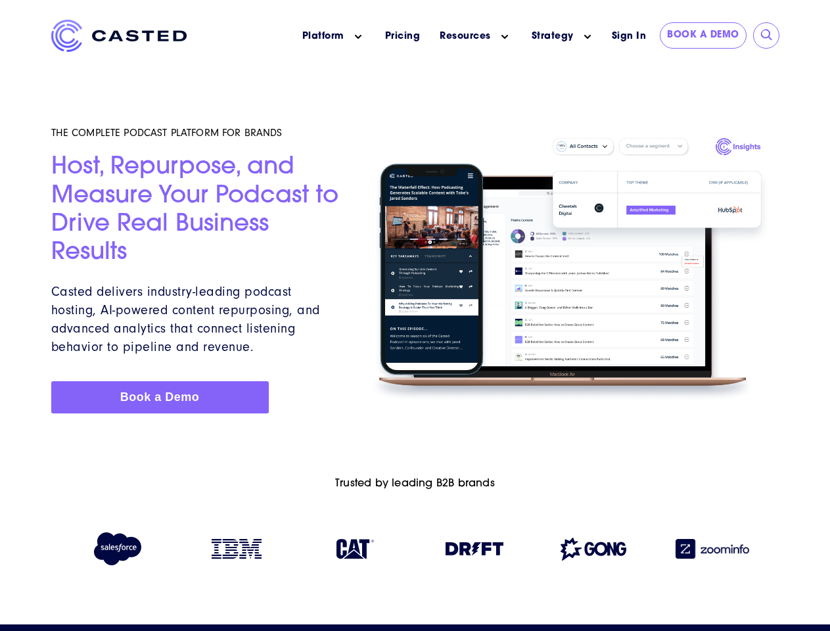 Image resolution: width=830 pixels, height=631 pixels. I want to click on img: IBM logo, so click(236, 548).